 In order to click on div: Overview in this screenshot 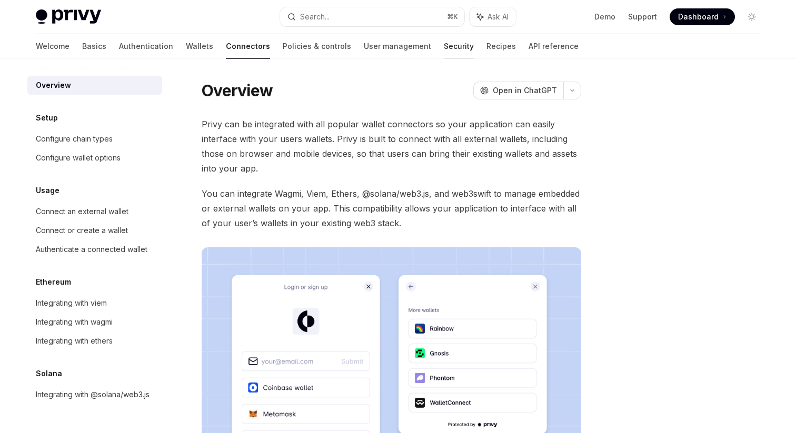, I will do `click(53, 85)`.